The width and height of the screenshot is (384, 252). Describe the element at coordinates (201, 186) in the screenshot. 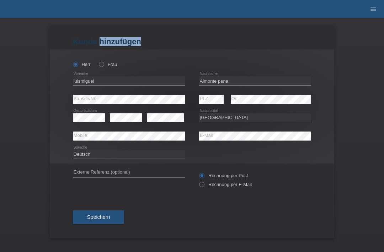

I see `input: Rechnung per E-Mail` at that location.